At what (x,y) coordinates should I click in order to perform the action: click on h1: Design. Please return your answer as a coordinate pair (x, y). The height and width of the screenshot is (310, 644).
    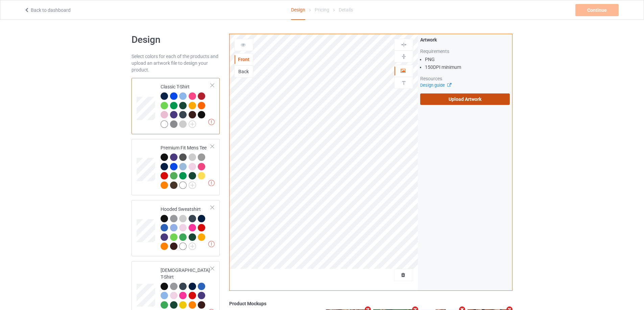
    Looking at the image, I should click on (176, 40).